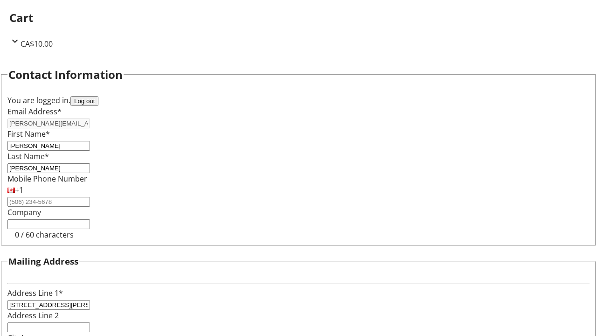 The height and width of the screenshot is (336, 597). I want to click on label: Company, so click(24, 212).